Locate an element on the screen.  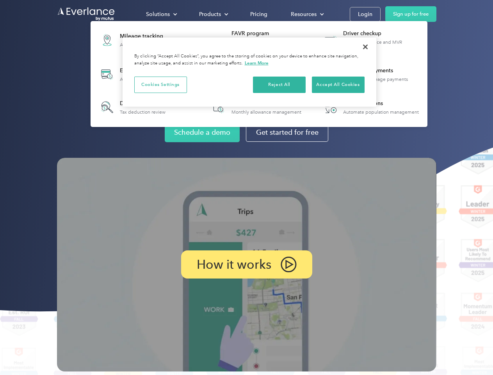
a: Get started for free is located at coordinates (287, 132).